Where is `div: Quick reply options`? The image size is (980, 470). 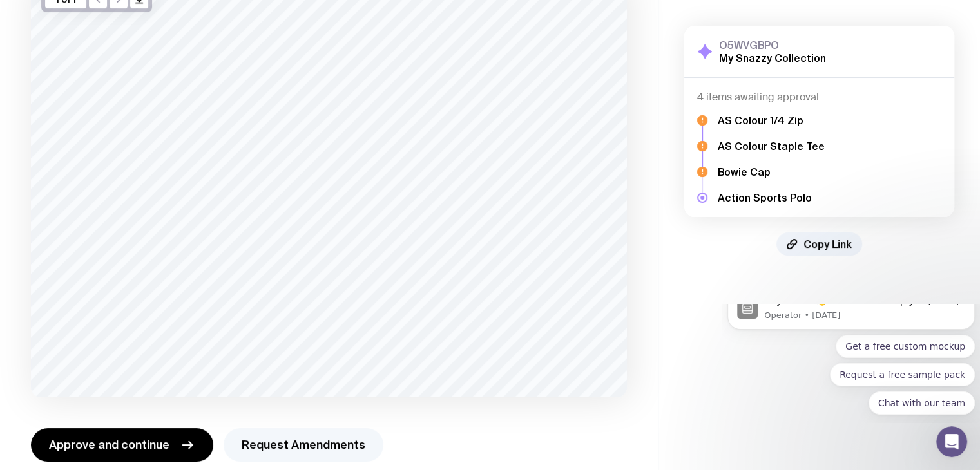
div: Quick reply options is located at coordinates (129, 71).